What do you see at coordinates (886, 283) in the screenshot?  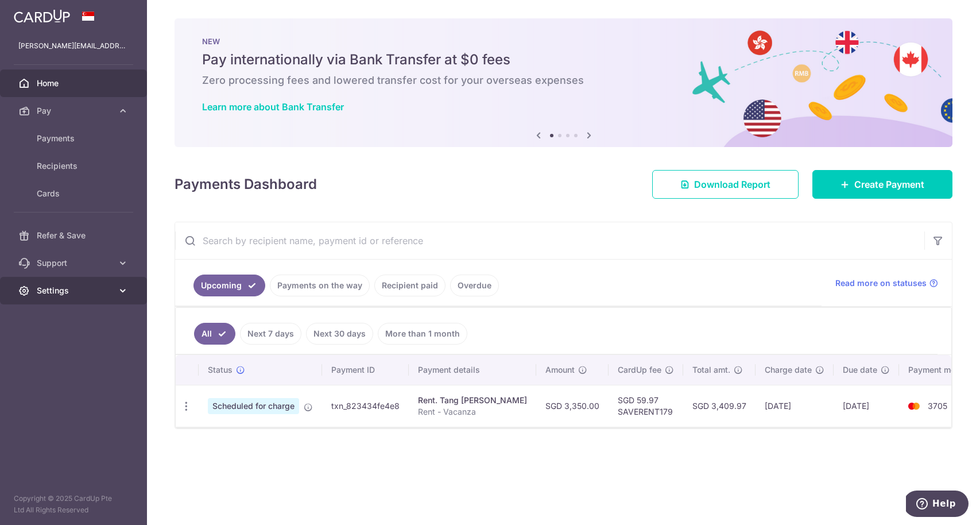 I see `a: Read more on statuses` at bounding box center [886, 283].